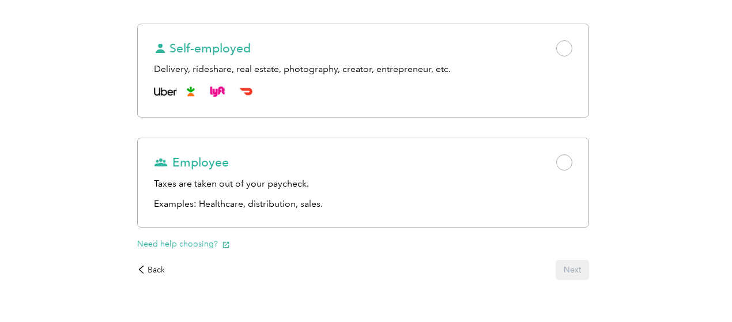 The image size is (732, 322). Describe the element at coordinates (363, 69) in the screenshot. I see `div: Delivery, rideshare, real estate, photography, creator, entrepreneur, etc.` at that location.